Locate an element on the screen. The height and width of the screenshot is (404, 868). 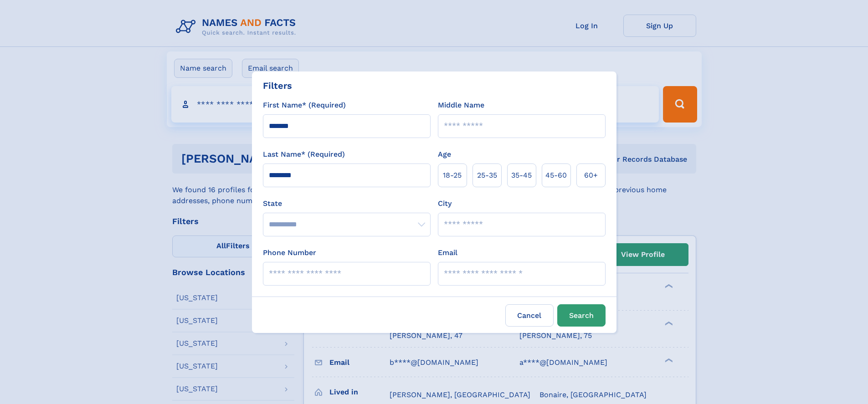
label: Email is located at coordinates (447, 253).